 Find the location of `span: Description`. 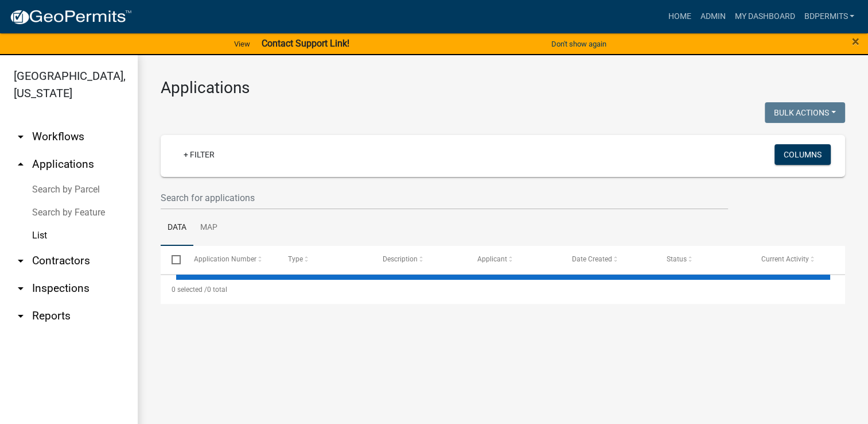

span: Description is located at coordinates (400, 259).